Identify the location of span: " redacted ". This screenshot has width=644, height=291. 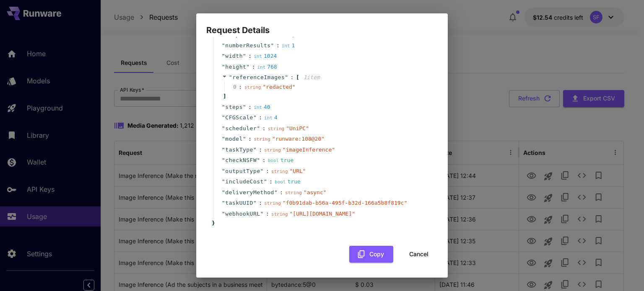
(279, 87).